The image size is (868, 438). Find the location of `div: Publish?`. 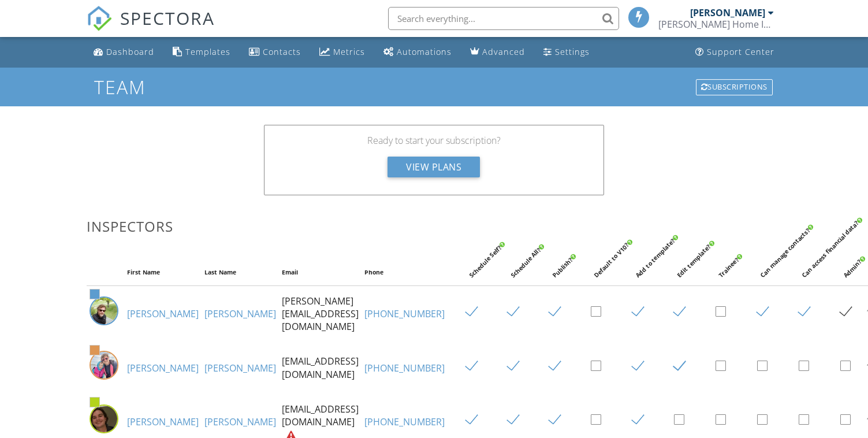

div: Publish? is located at coordinates (587, 244).